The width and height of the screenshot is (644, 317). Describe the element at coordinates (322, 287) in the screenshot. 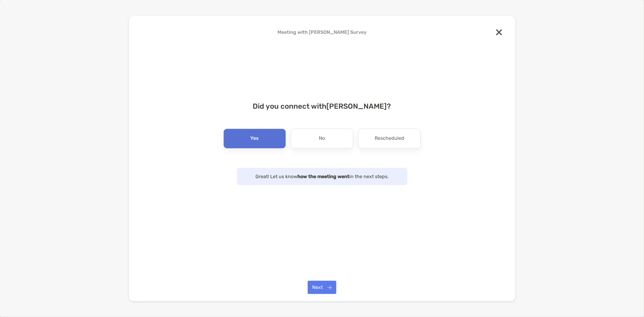

I see `button: Next` at that location.